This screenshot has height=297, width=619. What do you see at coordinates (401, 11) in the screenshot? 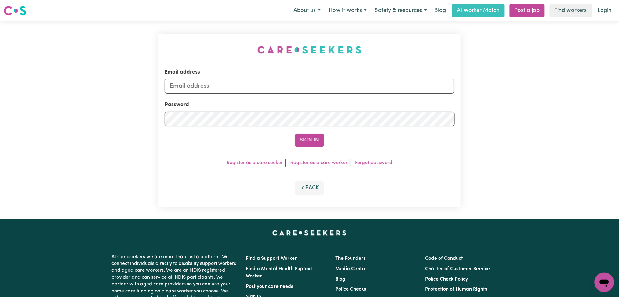
I see `button: Safety & resources` at bounding box center [401, 11].